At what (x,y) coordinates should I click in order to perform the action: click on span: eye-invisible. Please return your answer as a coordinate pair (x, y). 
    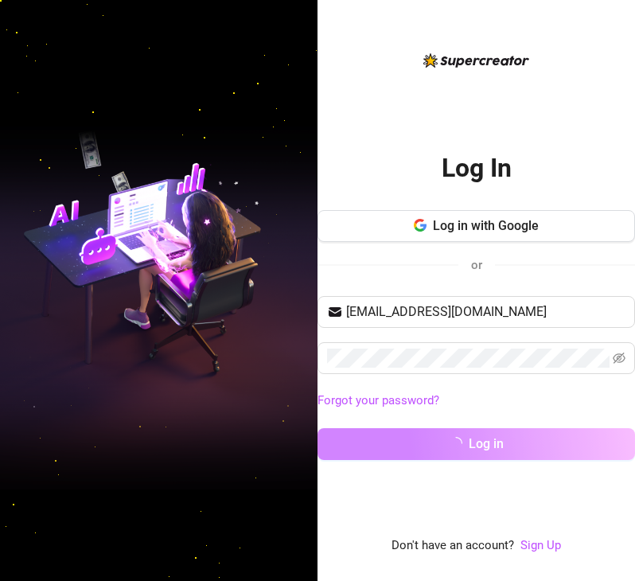
    Looking at the image, I should click on (619, 358).